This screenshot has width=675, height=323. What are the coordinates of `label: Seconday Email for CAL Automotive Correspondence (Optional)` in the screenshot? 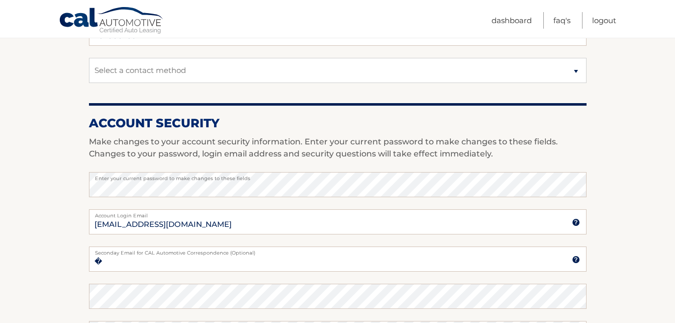 It's located at (338, 250).